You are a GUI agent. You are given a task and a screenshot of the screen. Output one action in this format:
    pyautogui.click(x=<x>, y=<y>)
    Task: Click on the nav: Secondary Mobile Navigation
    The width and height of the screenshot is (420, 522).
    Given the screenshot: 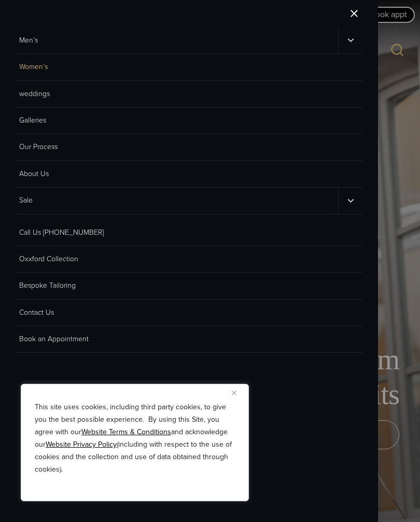 What is the action you would take?
    pyautogui.click(x=189, y=286)
    